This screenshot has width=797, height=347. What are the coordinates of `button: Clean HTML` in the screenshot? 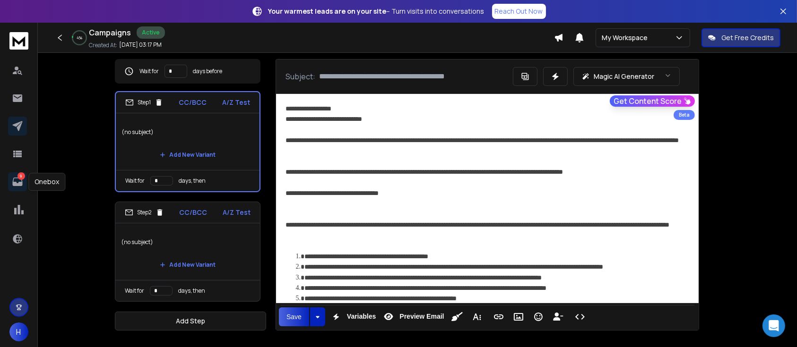 It's located at (457, 317).